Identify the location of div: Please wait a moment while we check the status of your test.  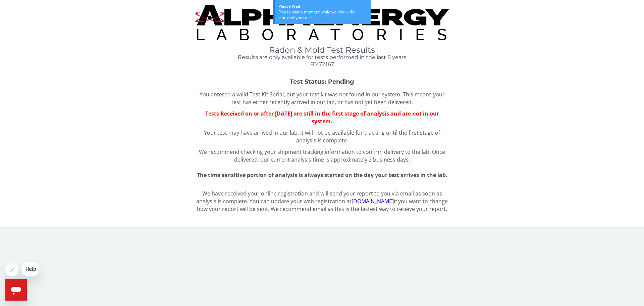
(323, 15).